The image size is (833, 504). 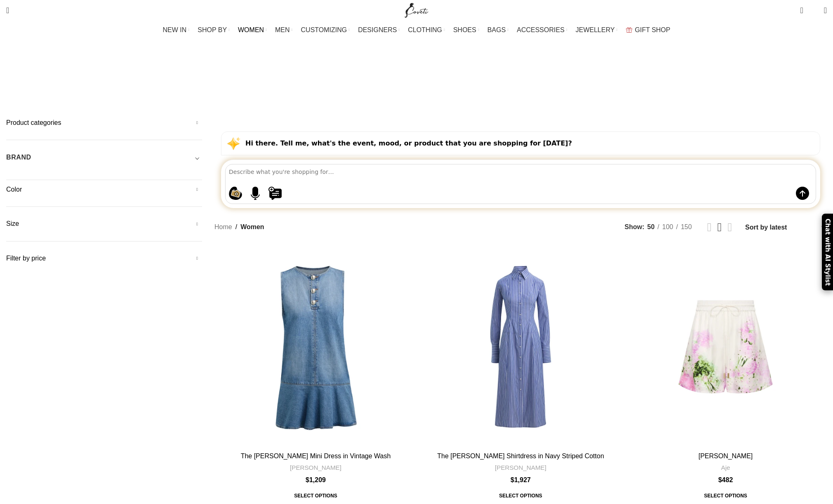 I want to click on a: The Rosie Denim Mini Dress in Vintage Wash, so click(x=315, y=346).